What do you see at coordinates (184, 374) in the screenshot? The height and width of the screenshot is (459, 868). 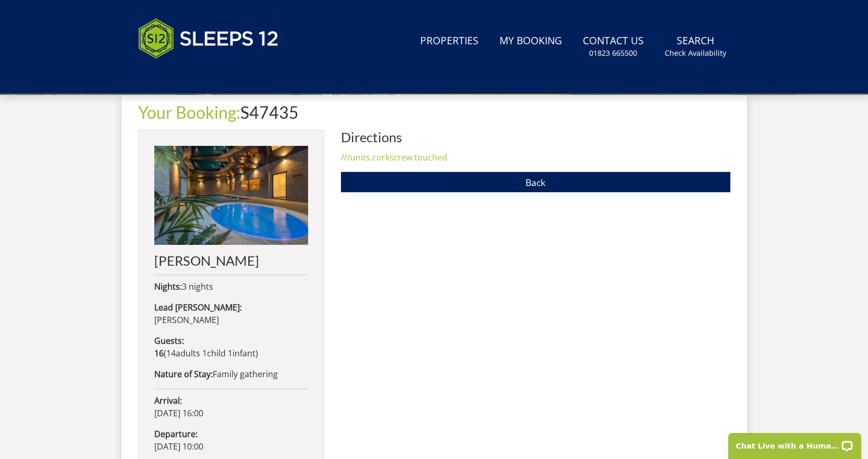 I see `strong: Nature of Stay:` at bounding box center [184, 374].